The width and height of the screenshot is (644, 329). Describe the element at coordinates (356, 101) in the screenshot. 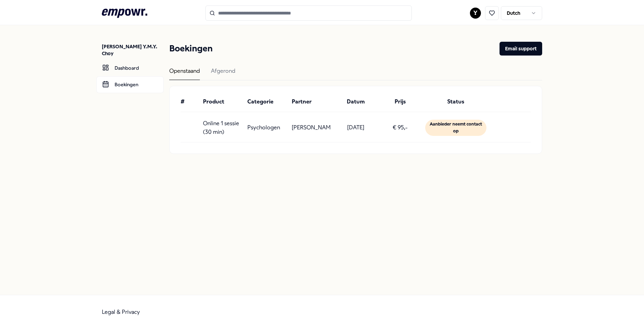

I see `div: Datum` at that location.